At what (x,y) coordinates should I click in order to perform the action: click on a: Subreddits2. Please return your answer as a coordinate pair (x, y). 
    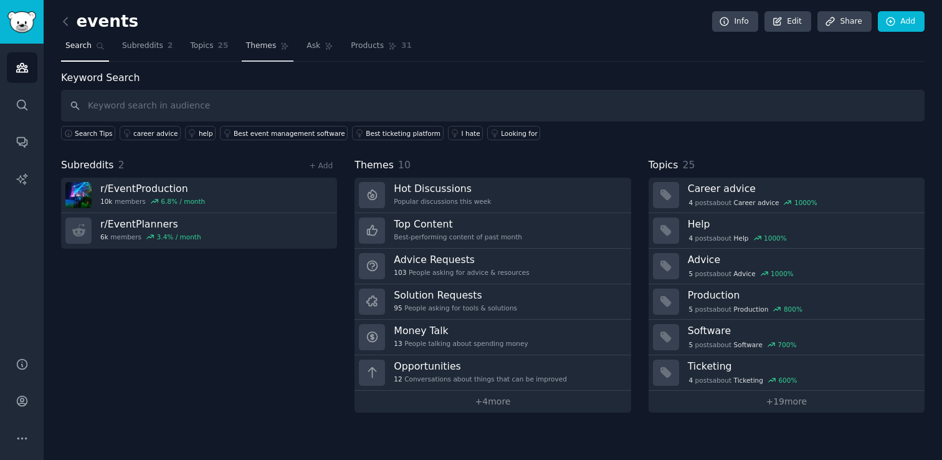
    Looking at the image, I should click on (147, 49).